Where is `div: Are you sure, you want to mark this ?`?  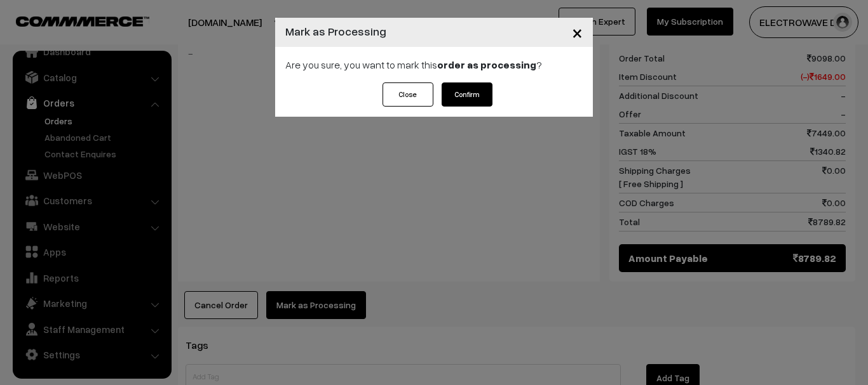
div: Are you sure, you want to mark this ? is located at coordinates (434, 65).